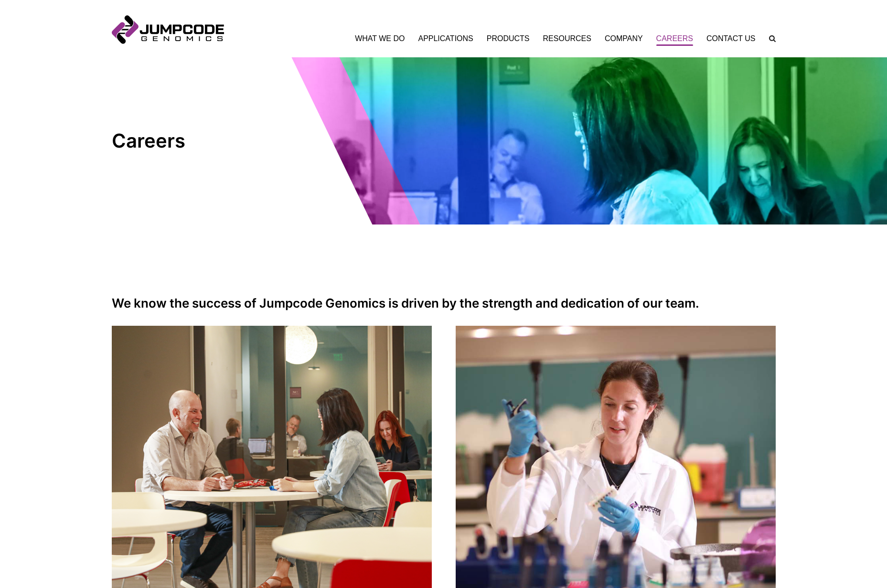  Describe the element at coordinates (567, 38) in the screenshot. I see `a: Resources` at that location.